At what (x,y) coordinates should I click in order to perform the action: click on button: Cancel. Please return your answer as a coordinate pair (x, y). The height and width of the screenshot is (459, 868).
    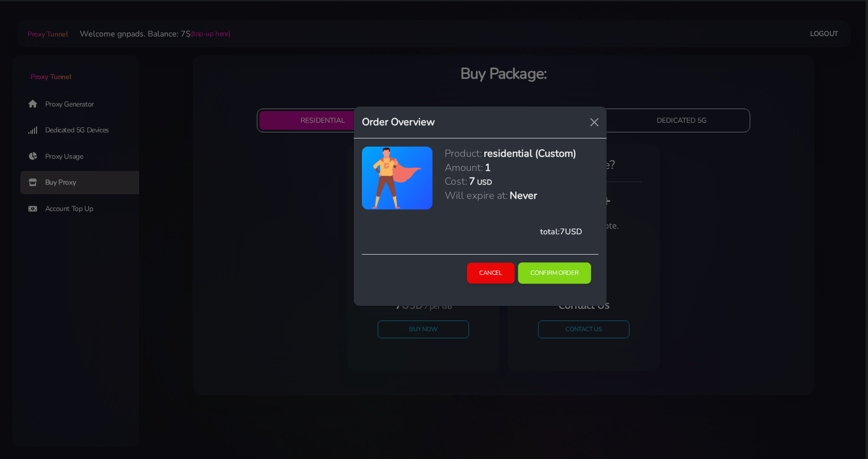
    Looking at the image, I should click on (491, 273).